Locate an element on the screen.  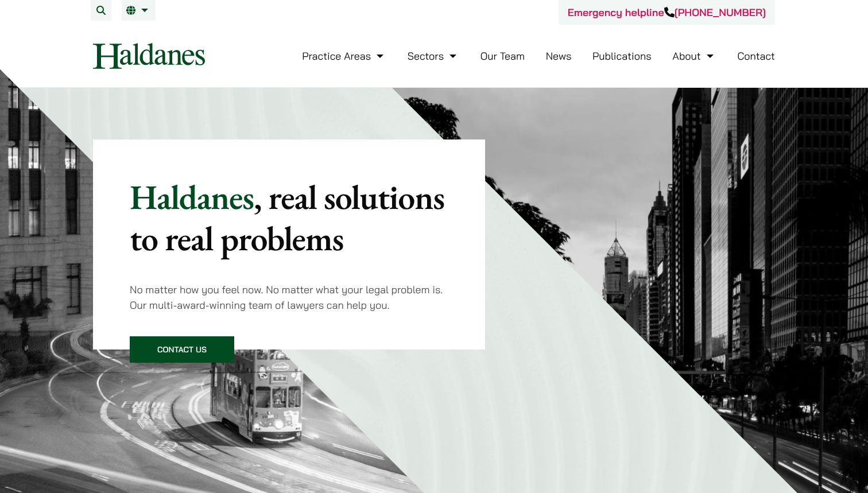
a: Sectors is located at coordinates (433, 55).